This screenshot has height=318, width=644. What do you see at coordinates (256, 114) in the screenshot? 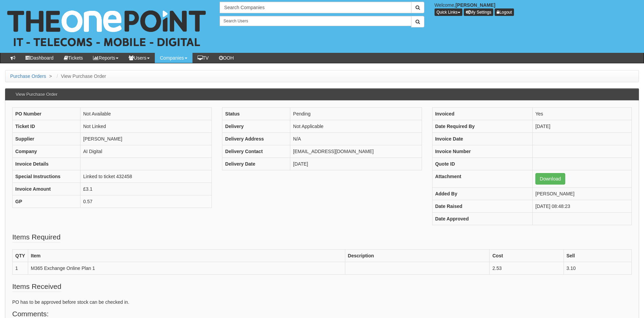
I see `th: Status` at bounding box center [256, 114].